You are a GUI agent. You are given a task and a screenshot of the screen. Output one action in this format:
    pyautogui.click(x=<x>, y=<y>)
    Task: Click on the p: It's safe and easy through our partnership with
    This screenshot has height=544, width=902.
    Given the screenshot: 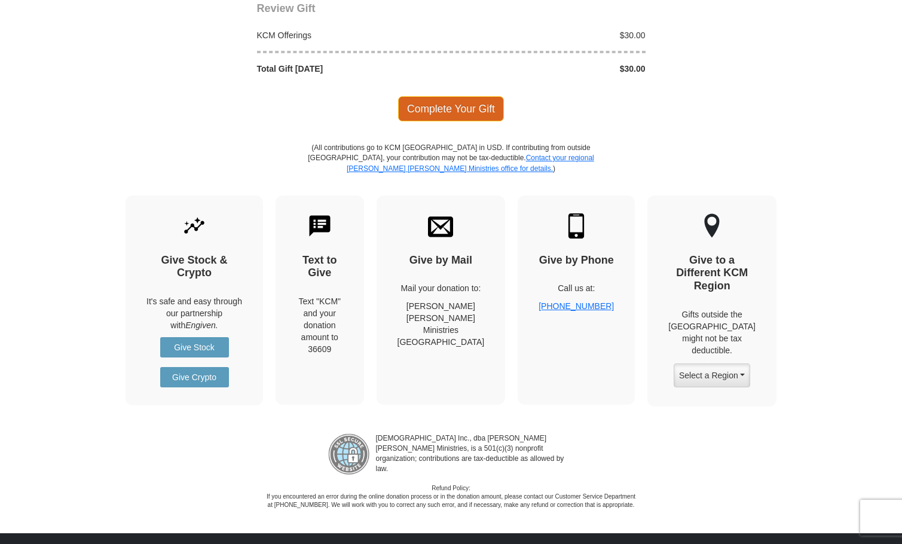 What is the action you would take?
    pyautogui.click(x=194, y=313)
    